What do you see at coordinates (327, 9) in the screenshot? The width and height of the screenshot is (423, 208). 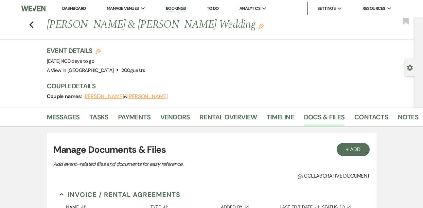 I see `span: Settings` at bounding box center [327, 9].